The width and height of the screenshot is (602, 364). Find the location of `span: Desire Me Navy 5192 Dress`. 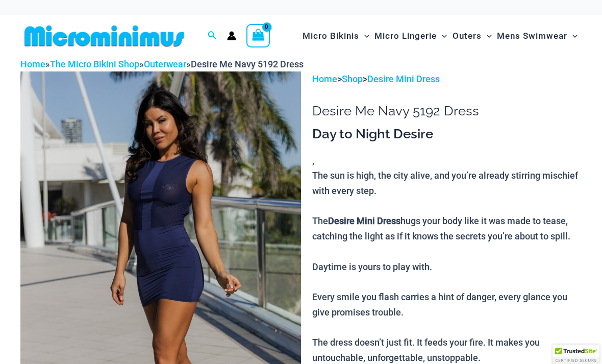

span: Desire Me Navy 5192 Dress is located at coordinates (247, 64).